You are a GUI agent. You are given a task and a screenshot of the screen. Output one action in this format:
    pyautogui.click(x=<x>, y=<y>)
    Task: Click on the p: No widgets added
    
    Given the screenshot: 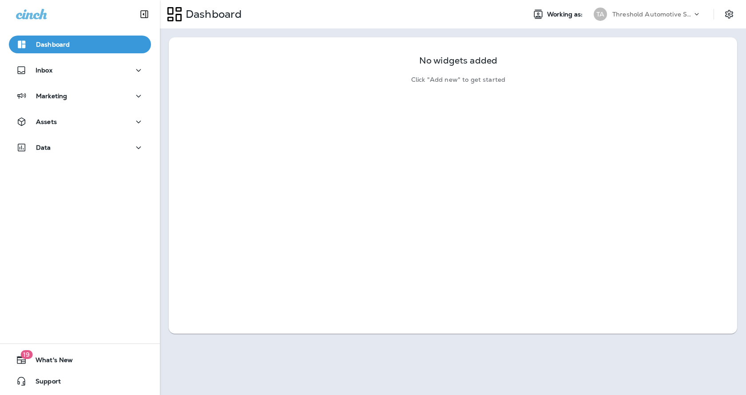 What is the action you would take?
    pyautogui.click(x=458, y=60)
    